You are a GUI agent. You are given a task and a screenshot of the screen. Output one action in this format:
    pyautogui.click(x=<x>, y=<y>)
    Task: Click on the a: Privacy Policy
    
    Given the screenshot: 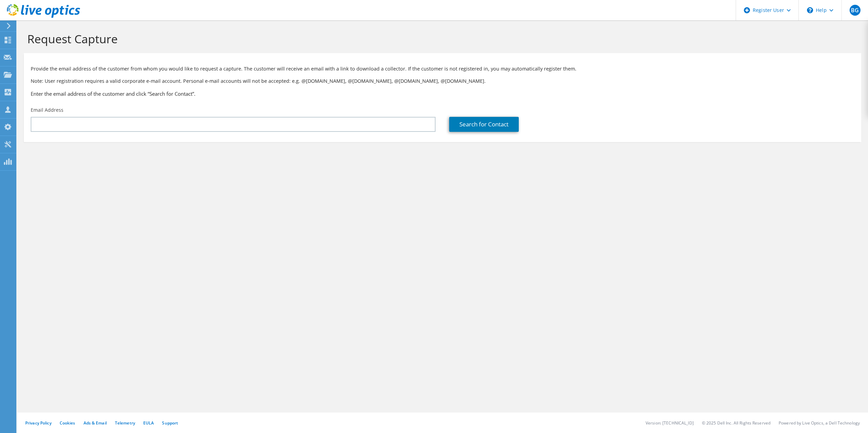 What is the action you would take?
    pyautogui.click(x=38, y=423)
    